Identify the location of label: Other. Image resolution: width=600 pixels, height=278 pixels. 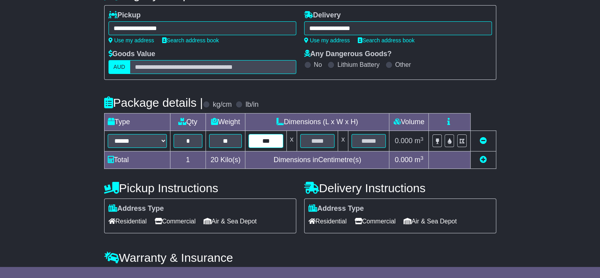
(403, 64).